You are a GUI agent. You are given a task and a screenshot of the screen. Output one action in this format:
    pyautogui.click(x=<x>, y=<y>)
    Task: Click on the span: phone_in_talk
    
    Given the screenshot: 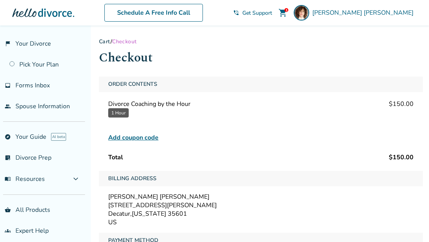 What is the action you would take?
    pyautogui.click(x=236, y=13)
    